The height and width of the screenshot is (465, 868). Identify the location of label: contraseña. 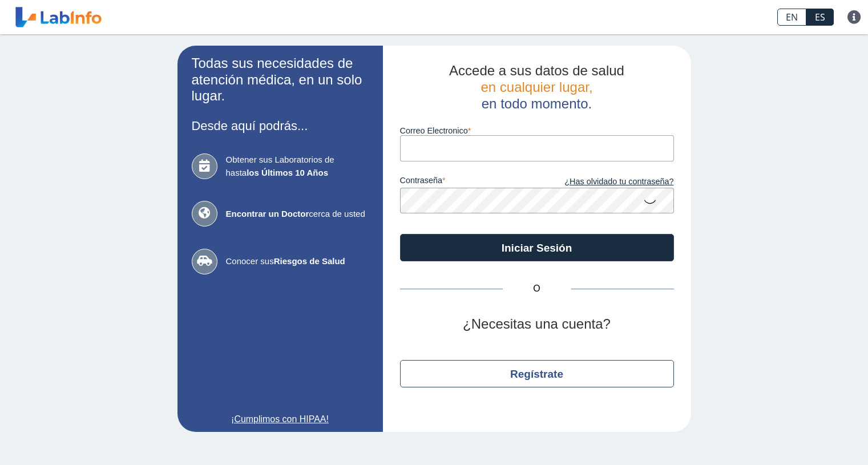
(469, 182).